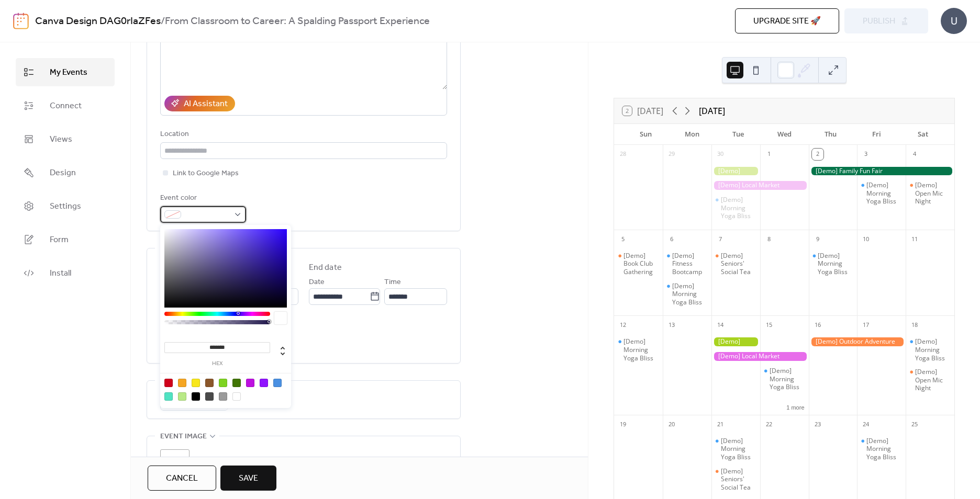  I want to click on div: 11, so click(914, 239).